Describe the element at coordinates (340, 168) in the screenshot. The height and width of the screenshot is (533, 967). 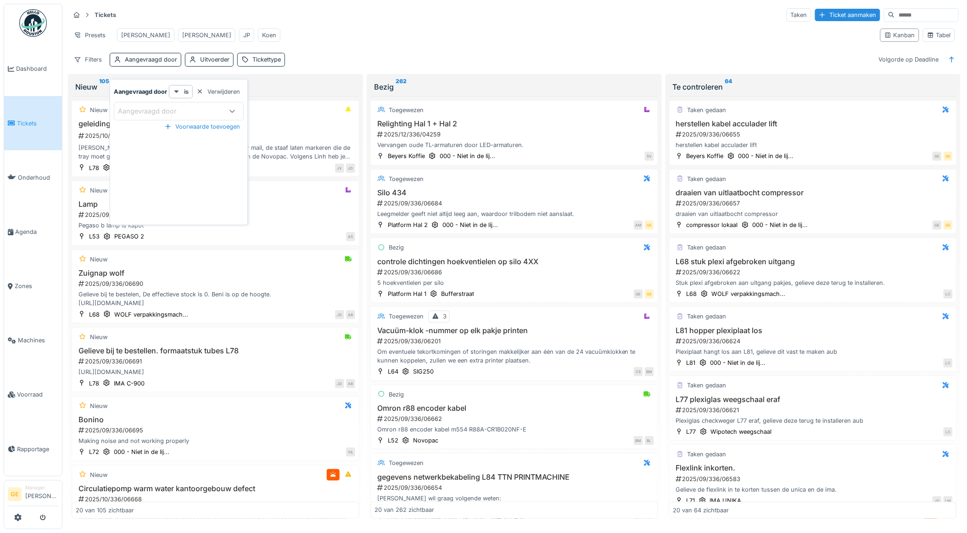
I see `div: JV` at that location.